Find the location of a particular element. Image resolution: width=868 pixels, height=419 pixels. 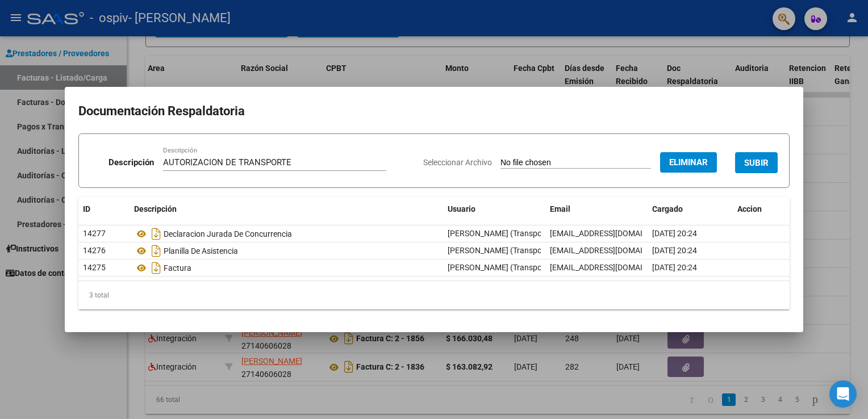

span: Seleccionar Archivo is located at coordinates (458, 162).